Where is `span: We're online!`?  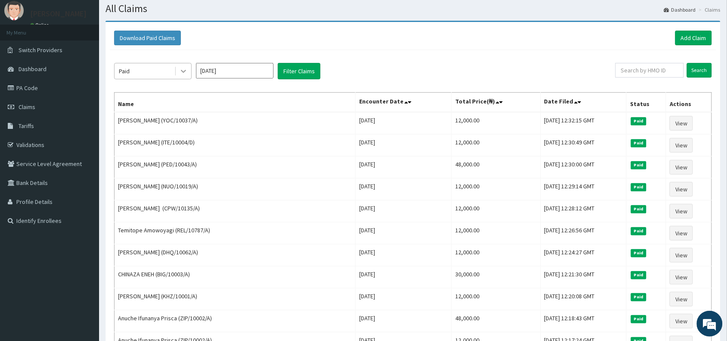
span: We're online! is located at coordinates (84, 152).